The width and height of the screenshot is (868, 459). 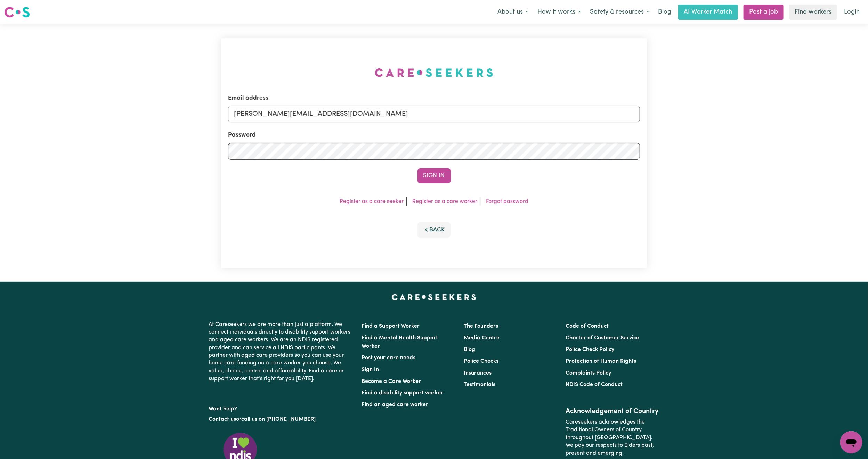 What do you see at coordinates (17, 12) in the screenshot?
I see `img: Careseekers logo` at bounding box center [17, 12].